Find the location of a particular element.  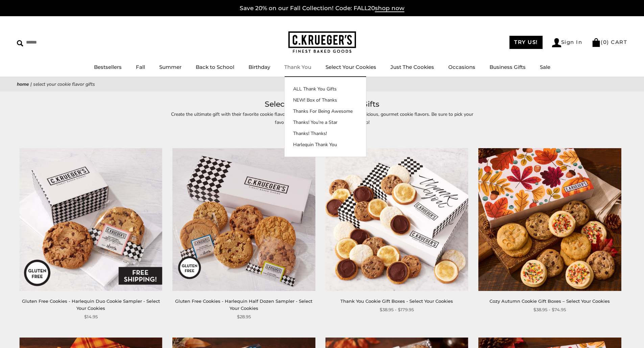

a: Harlequin Thank You is located at coordinates (325, 144).